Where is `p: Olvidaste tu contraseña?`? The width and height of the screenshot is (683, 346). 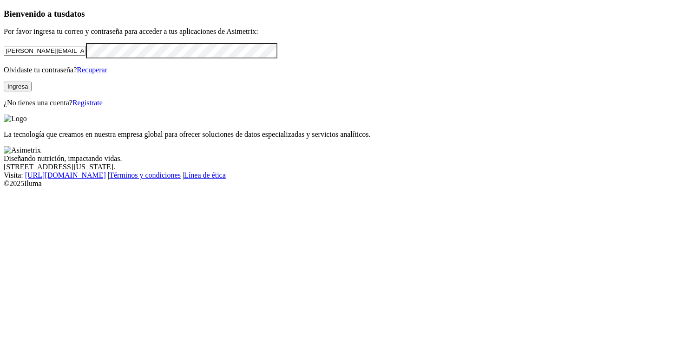
p: Olvidaste tu contraseña? is located at coordinates (341, 70).